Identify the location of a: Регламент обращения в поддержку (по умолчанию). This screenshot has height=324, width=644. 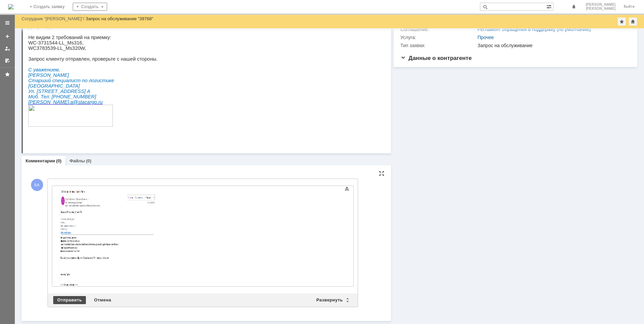
(534, 29).